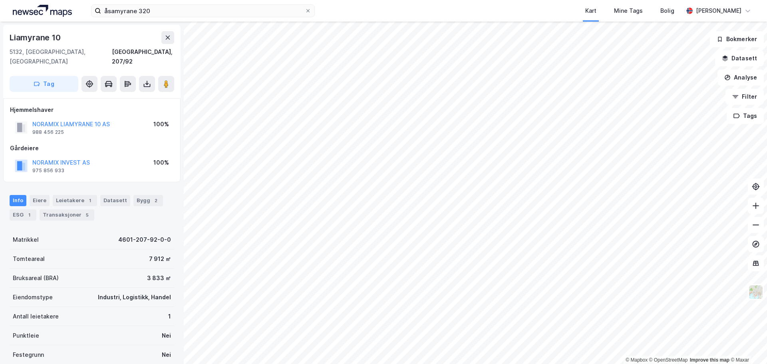 This screenshot has width=767, height=364. I want to click on a: Improve this map, so click(709, 360).